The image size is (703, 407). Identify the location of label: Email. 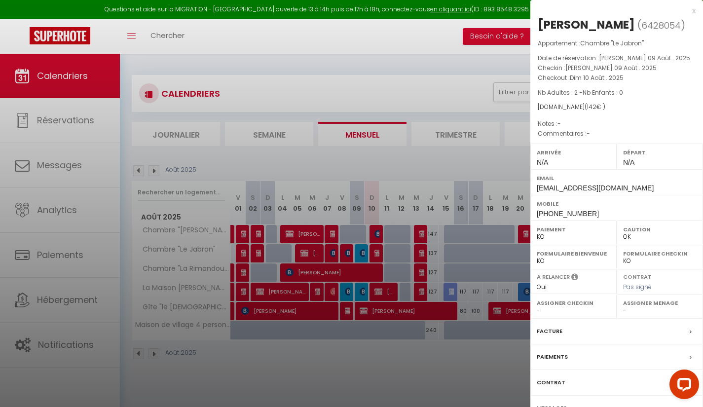
(616, 178).